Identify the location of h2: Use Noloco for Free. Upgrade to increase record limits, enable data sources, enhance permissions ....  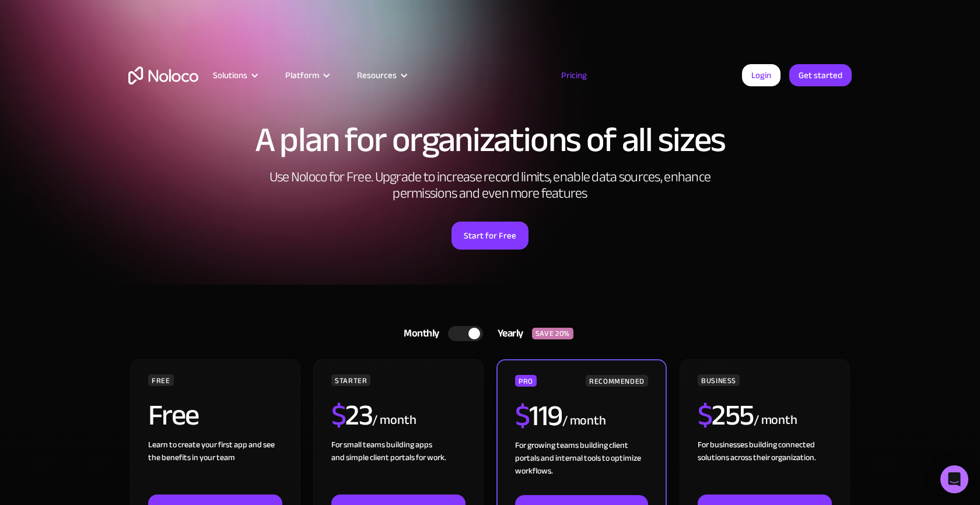
(490, 186).